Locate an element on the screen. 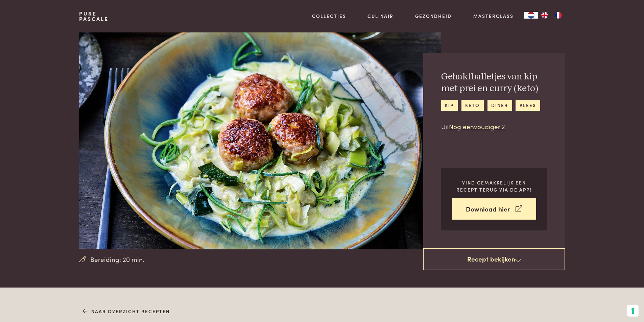 The width and height of the screenshot is (644, 322). a: NL is located at coordinates (531, 16).